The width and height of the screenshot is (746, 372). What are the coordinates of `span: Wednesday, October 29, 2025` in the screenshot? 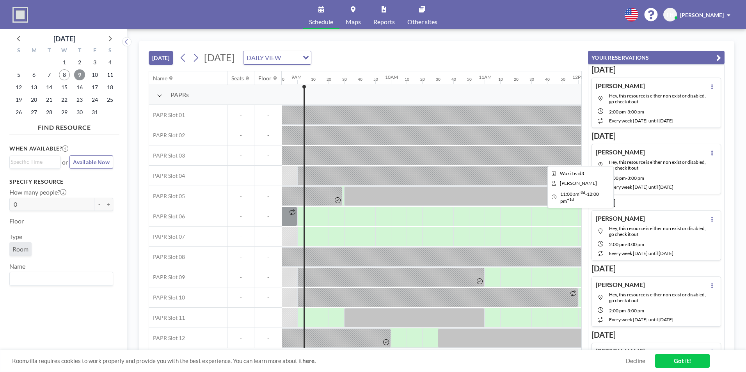 It's located at (64, 112).